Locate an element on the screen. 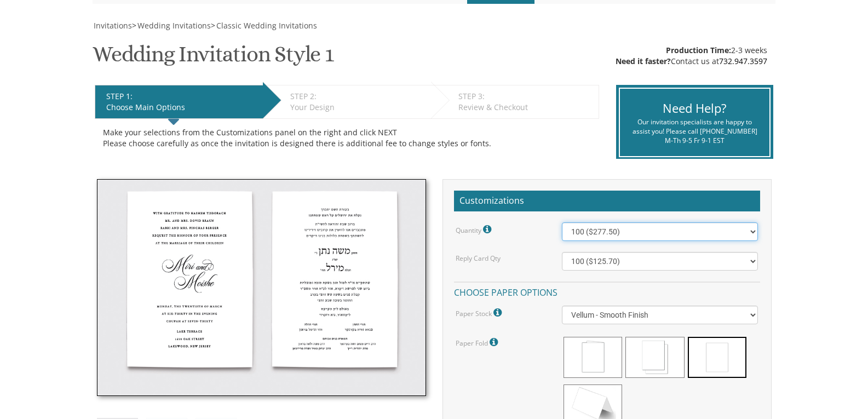  div: Make your selections from the Customizations panel on the right and click NEXT Please choose care... is located at coordinates (347, 138).